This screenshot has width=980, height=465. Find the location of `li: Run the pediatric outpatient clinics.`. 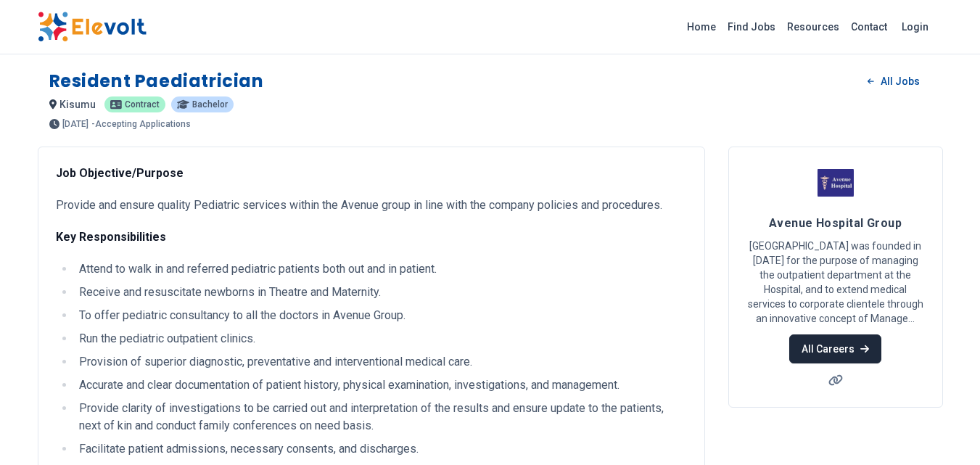

li: Run the pediatric outpatient clinics. is located at coordinates (380, 339).